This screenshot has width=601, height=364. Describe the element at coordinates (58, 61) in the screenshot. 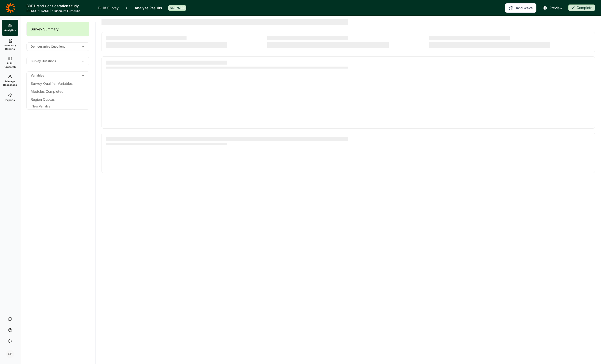

I see `div: Survey Questions` at that location.